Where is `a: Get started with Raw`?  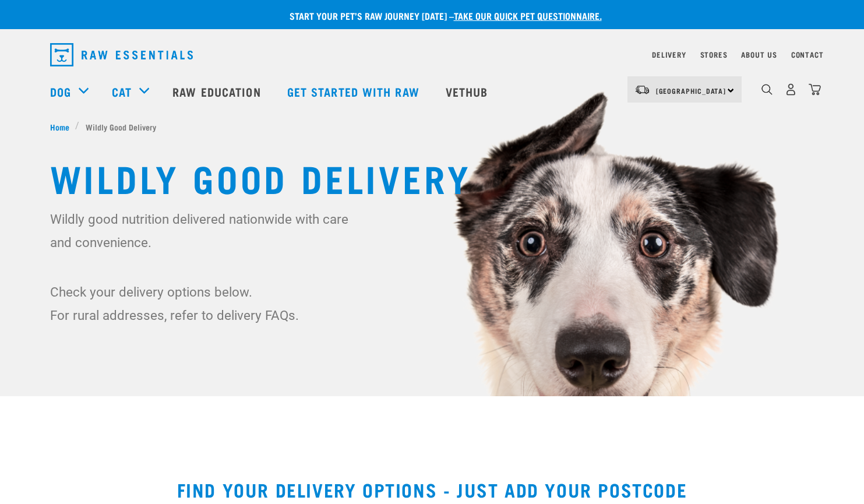 a: Get started with Raw is located at coordinates (355, 91).